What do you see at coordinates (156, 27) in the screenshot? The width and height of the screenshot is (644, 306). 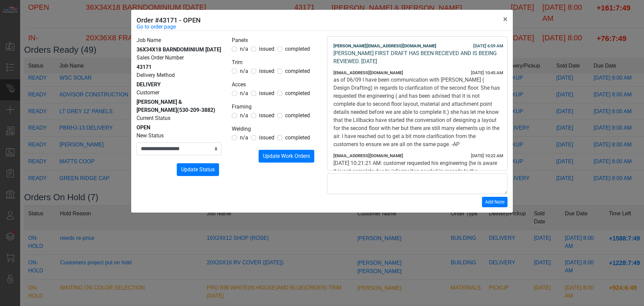 I see `a: Go to order page` at bounding box center [156, 27].